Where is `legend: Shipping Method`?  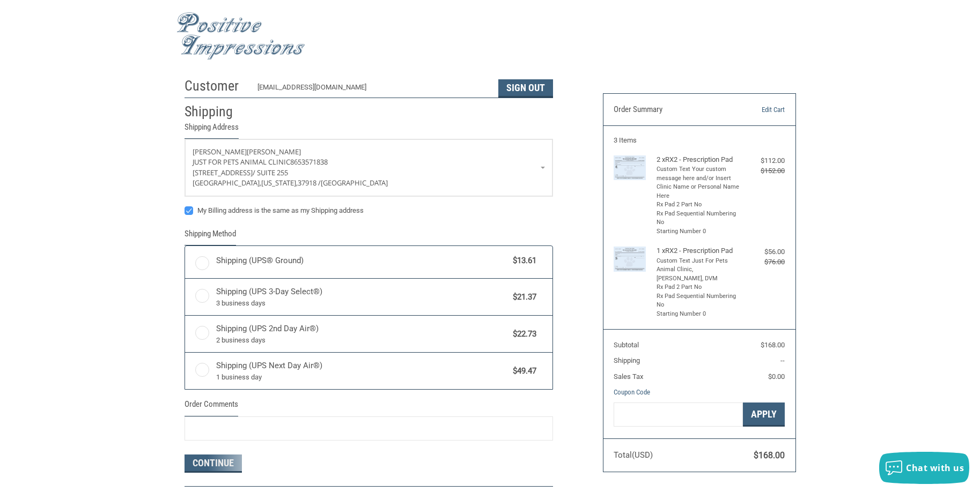
legend: Shipping Method is located at coordinates (210, 236).